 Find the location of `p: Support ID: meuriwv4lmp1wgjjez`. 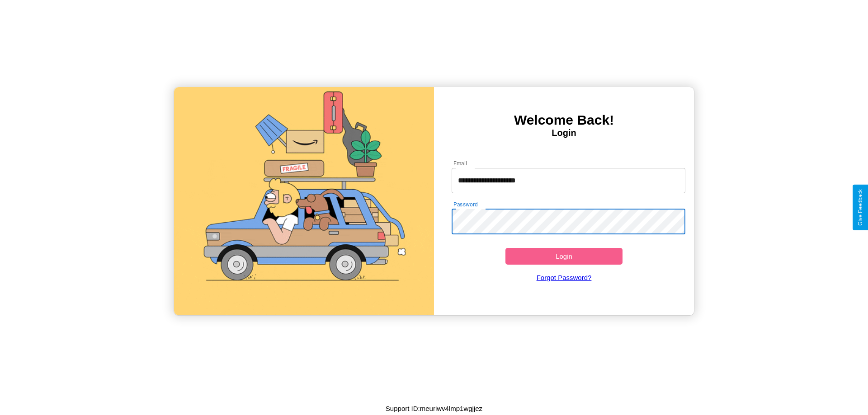

p: Support ID: meuriwv4lmp1wgjjez is located at coordinates (434, 409).